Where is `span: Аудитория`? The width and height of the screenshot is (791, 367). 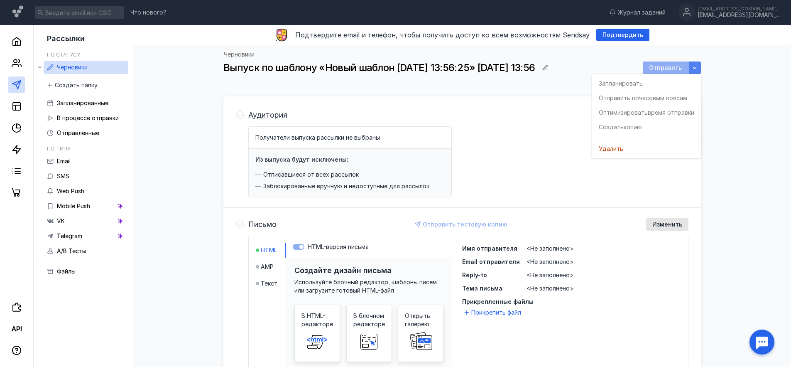 span: Аудитория is located at coordinates (268, 115).